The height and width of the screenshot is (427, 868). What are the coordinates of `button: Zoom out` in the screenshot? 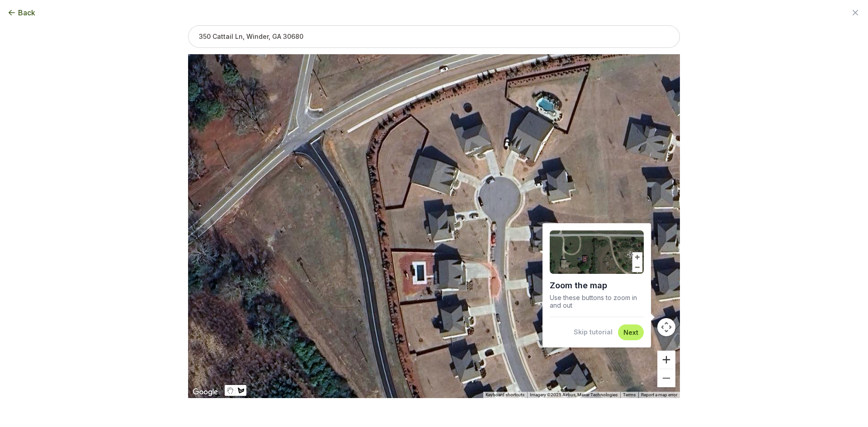 It's located at (666, 378).